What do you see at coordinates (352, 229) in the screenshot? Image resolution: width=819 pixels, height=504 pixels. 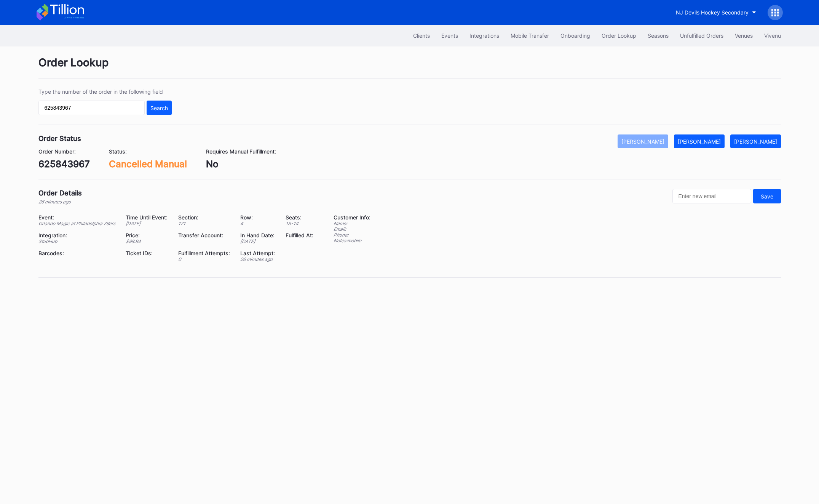 I see `div: Email:` at bounding box center [352, 229].